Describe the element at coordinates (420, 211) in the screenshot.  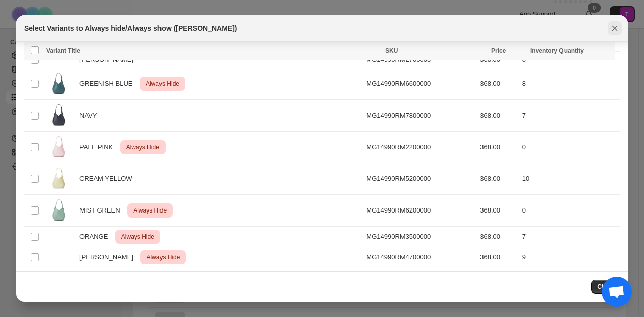
I see `td: MG14990RM6200000` at that location.